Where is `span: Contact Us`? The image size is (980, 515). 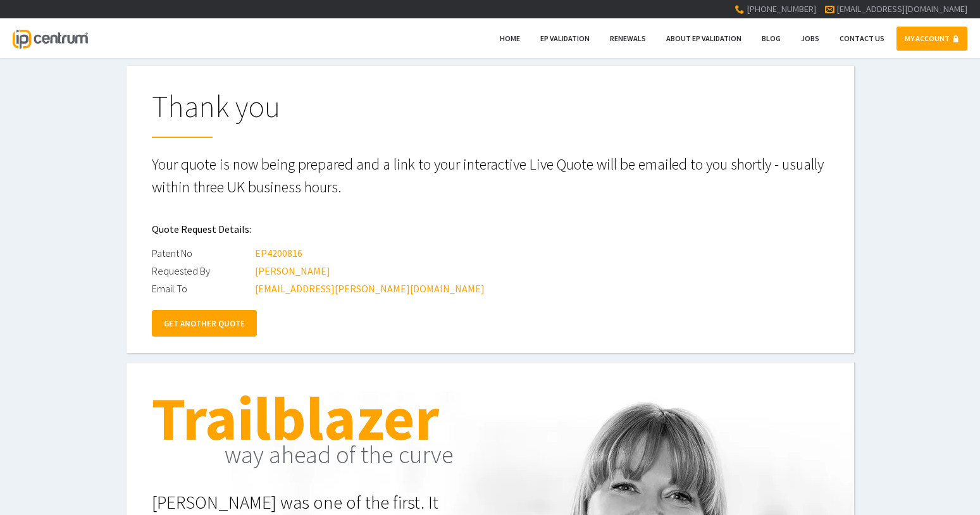
span: Contact Us is located at coordinates (862, 38).